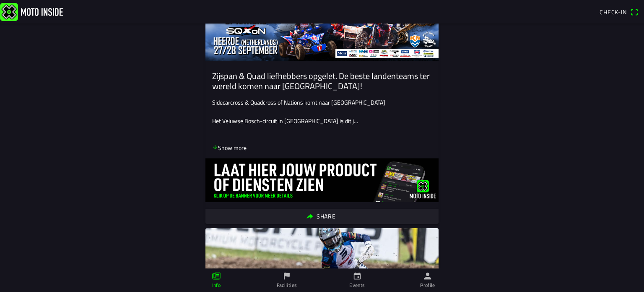 The image size is (644, 292). What do you see at coordinates (229, 147) in the screenshot?
I see `p: Show more` at bounding box center [229, 147].